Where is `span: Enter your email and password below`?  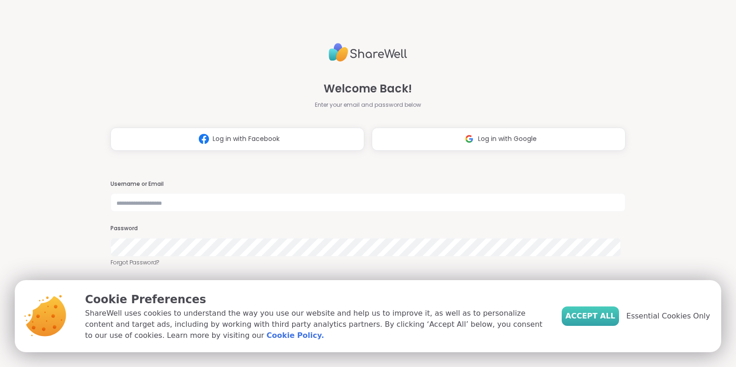 span: Enter your email and password below is located at coordinates (368, 105).